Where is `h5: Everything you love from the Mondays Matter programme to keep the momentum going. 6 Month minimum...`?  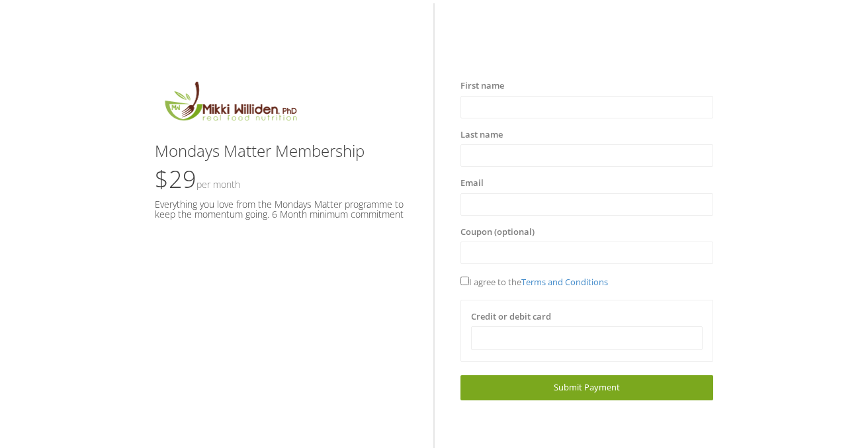 h5: Everything you love from the Mondays Matter programme to keep the momentum going. 6 Month minimum... is located at coordinates (281, 209).